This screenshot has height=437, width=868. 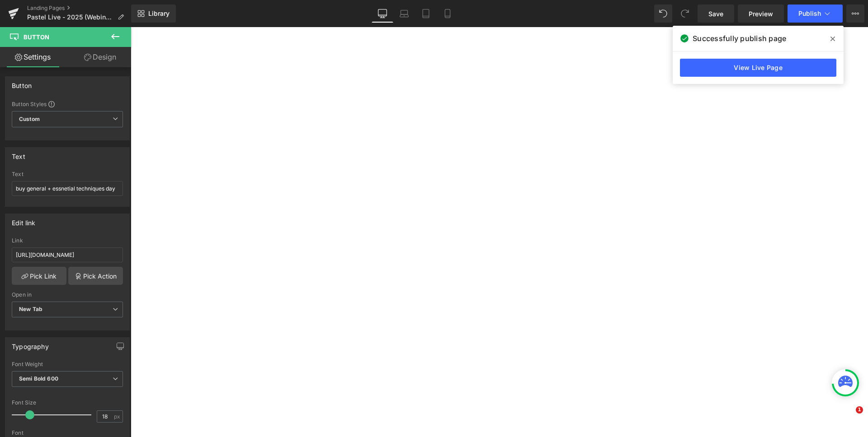 What do you see at coordinates (118, 417) in the screenshot?
I see `span: px` at bounding box center [118, 417].